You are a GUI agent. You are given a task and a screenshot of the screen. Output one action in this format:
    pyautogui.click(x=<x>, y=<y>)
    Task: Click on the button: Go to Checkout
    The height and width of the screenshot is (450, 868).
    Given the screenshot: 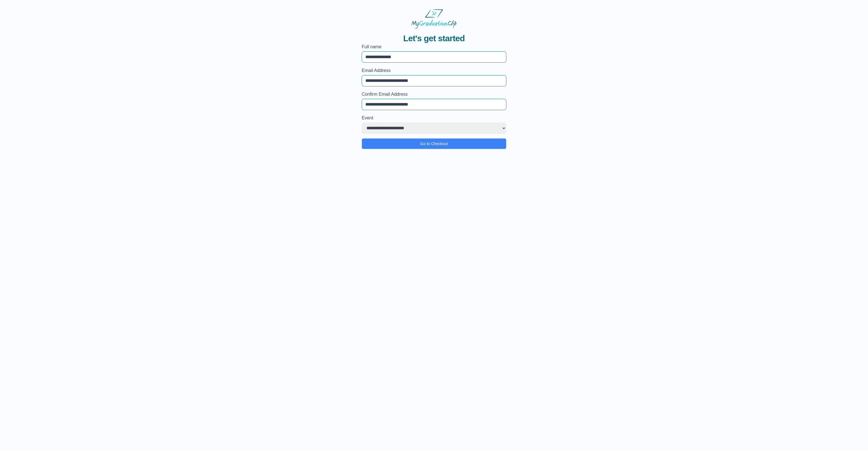 What is the action you would take?
    pyautogui.click(x=434, y=143)
    